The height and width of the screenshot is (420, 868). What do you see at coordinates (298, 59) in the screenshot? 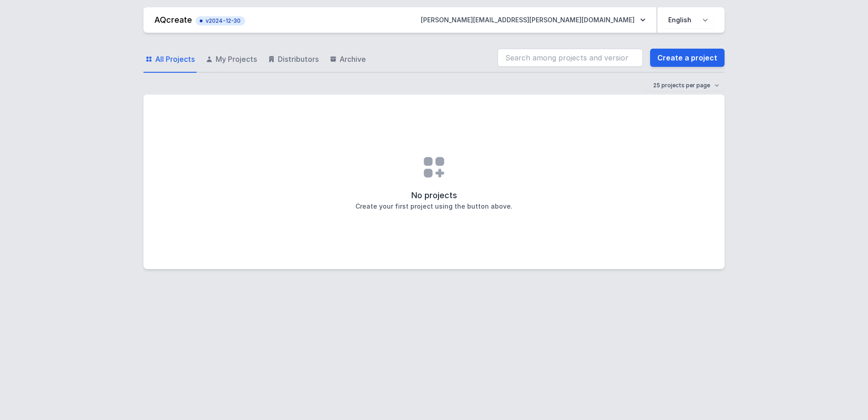
I see `span: Distributors` at bounding box center [298, 59].